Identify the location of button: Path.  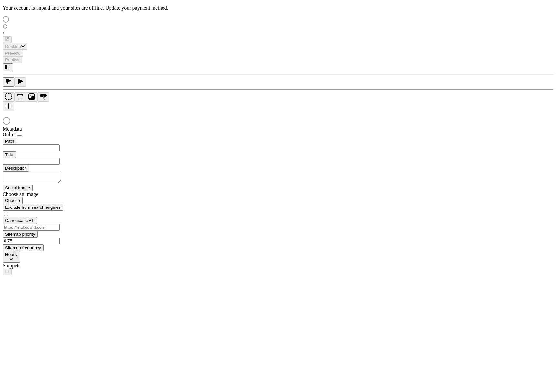
(9, 141).